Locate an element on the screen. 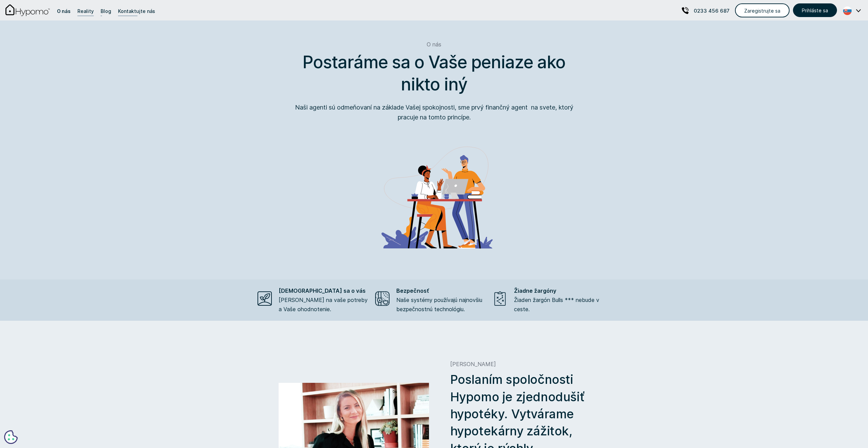 This screenshot has width=868, height=448. div: Reality is located at coordinates (86, 11).